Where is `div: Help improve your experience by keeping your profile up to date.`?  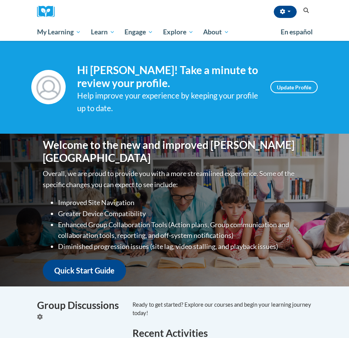 div: Help improve your experience by keeping your profile up to date. is located at coordinates (168, 102).